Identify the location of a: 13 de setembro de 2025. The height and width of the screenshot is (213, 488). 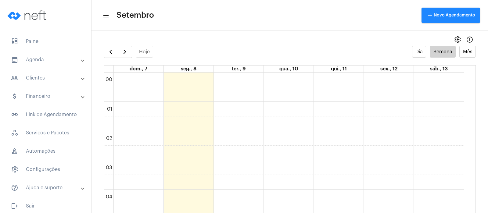
(439, 69).